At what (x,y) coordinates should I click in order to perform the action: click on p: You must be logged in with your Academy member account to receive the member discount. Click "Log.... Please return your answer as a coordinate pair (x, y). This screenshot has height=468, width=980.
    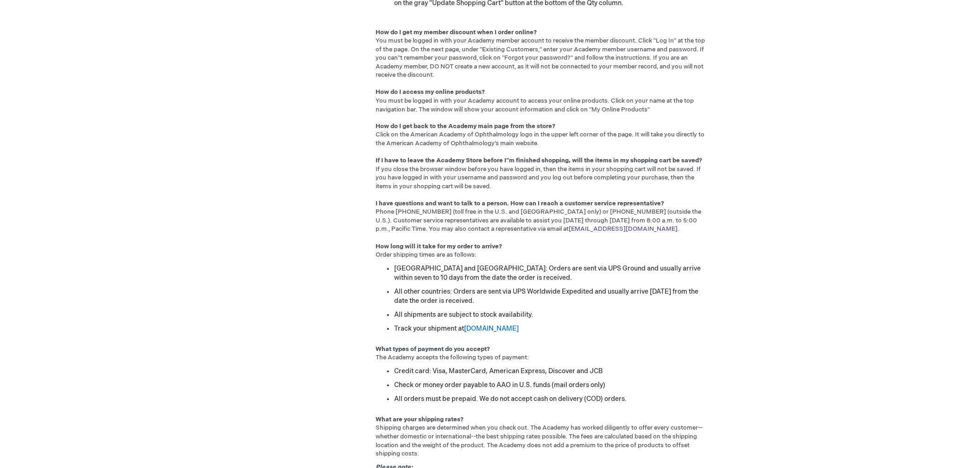
    Looking at the image, I should click on (543, 140).